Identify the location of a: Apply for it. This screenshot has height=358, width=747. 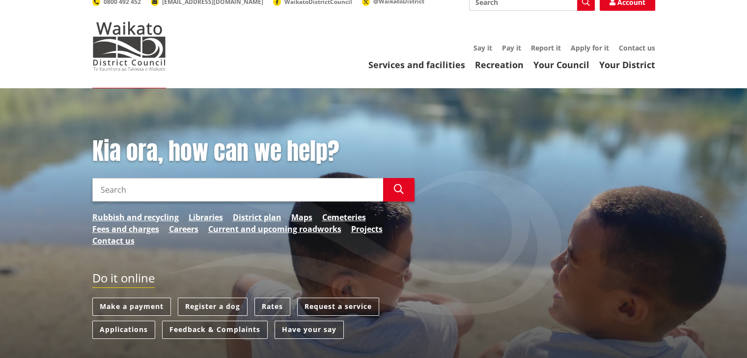
(590, 48).